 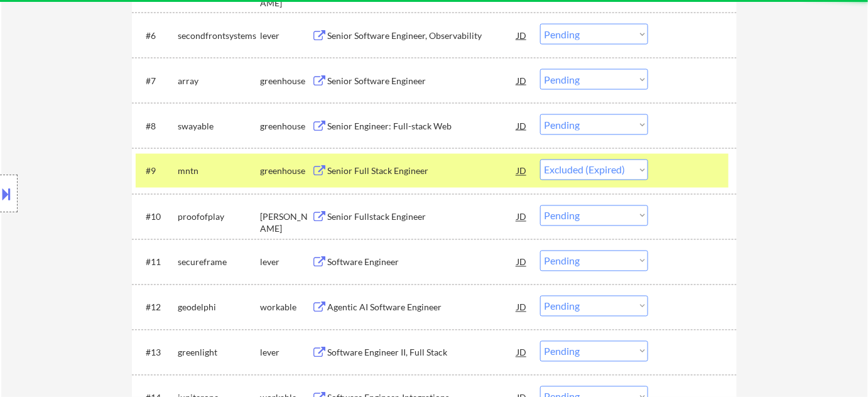 I want to click on div: Senior Fullstack Engineer, so click(x=422, y=217).